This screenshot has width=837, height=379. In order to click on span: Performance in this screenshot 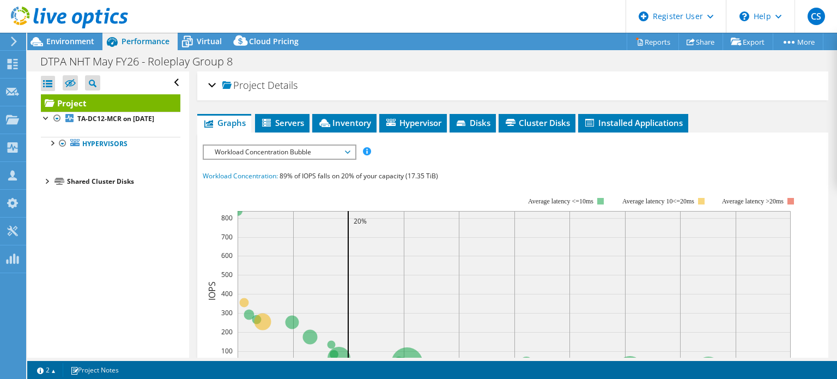, I will do `click(145, 41)`.